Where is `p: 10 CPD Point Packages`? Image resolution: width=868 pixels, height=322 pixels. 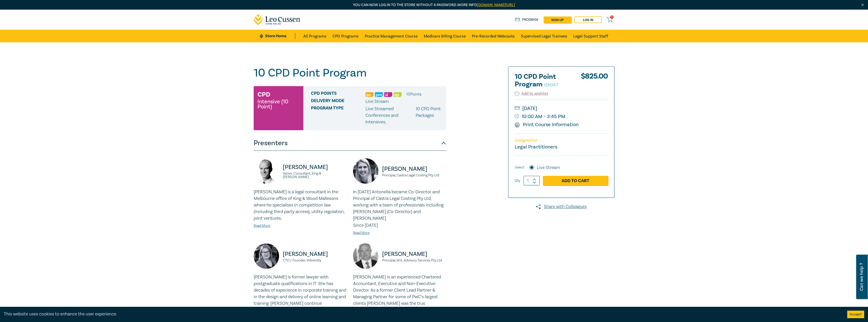 p: 10 CPD Point Packages is located at coordinates (429, 115).